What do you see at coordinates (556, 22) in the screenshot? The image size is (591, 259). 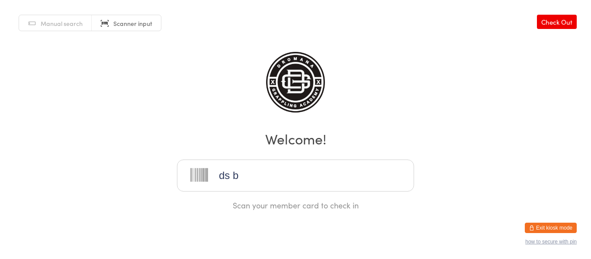 I see `a: Check Out` at bounding box center [556, 22].